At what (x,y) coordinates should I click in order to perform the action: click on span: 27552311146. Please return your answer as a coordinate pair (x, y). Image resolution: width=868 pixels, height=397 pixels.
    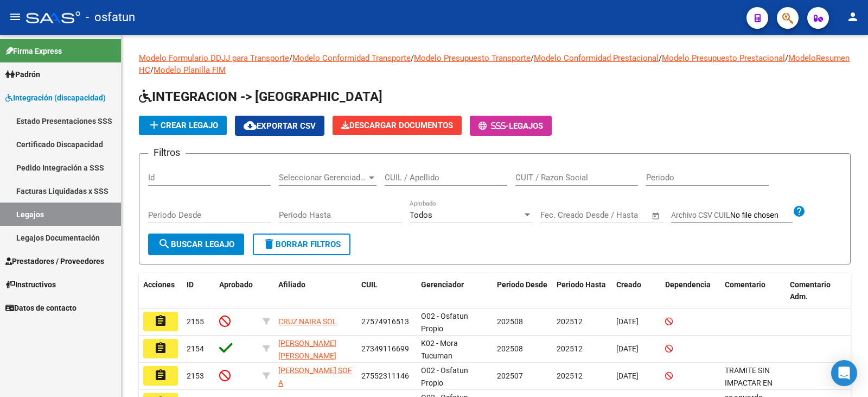
    Looking at the image, I should click on (385, 375).